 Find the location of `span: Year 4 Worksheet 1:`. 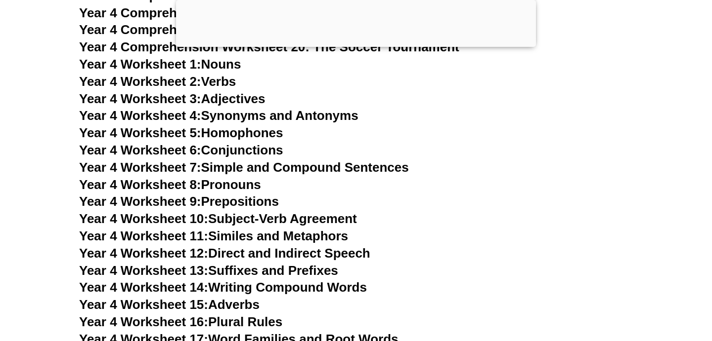

span: Year 4 Worksheet 1: is located at coordinates (140, 64).